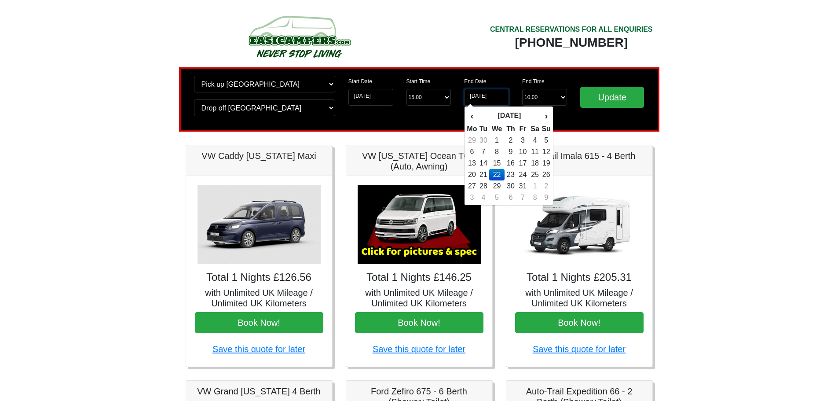  I want to click on div: CENTRAL RESERVATIONS FOR ALL ENQUIRIES, so click(571, 29).